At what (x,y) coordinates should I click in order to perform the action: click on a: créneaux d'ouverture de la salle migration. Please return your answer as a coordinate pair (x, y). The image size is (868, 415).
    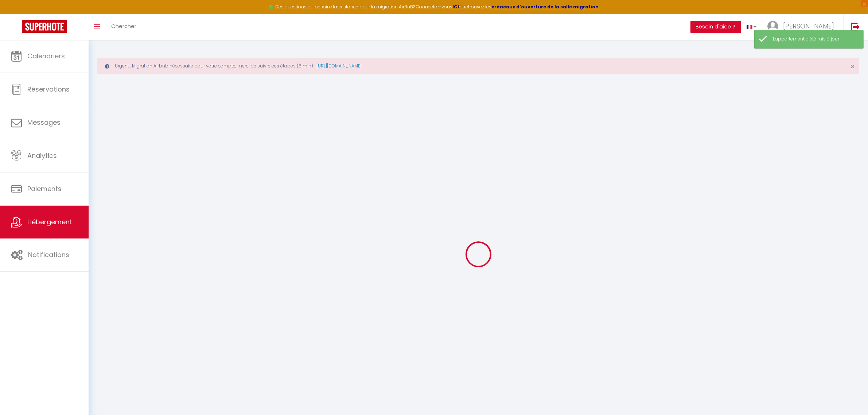
    Looking at the image, I should click on (545, 7).